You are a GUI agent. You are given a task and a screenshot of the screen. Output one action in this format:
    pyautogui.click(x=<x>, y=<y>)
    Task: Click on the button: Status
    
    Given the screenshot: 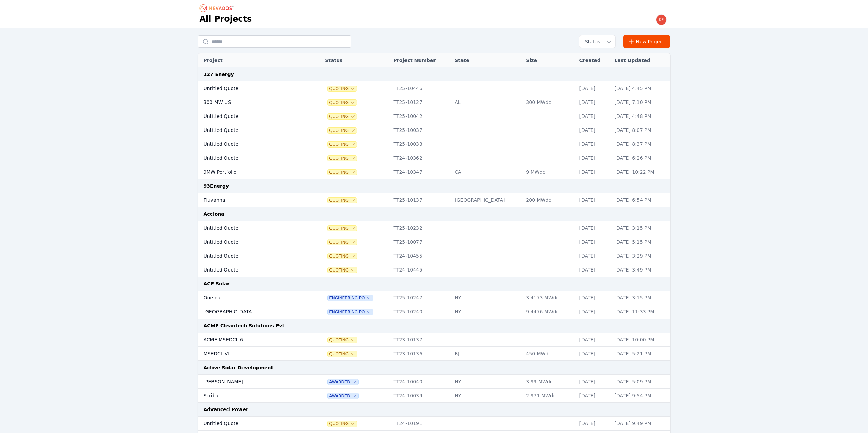 What is the action you would take?
    pyautogui.click(x=597, y=41)
    